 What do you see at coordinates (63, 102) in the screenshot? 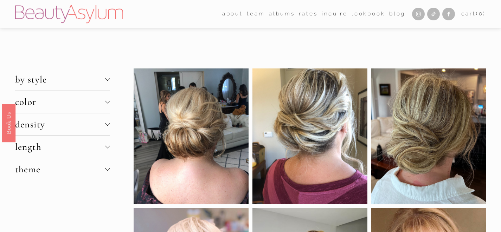
I see `button: color` at bounding box center [63, 102].